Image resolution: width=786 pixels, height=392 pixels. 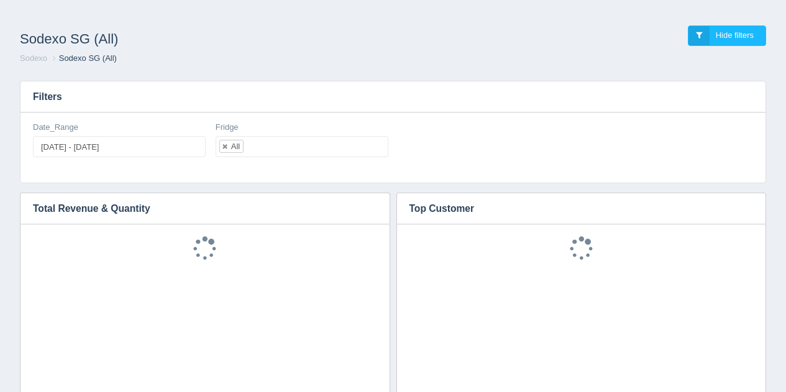 I want to click on li: Sodexo SG (All), so click(x=83, y=58).